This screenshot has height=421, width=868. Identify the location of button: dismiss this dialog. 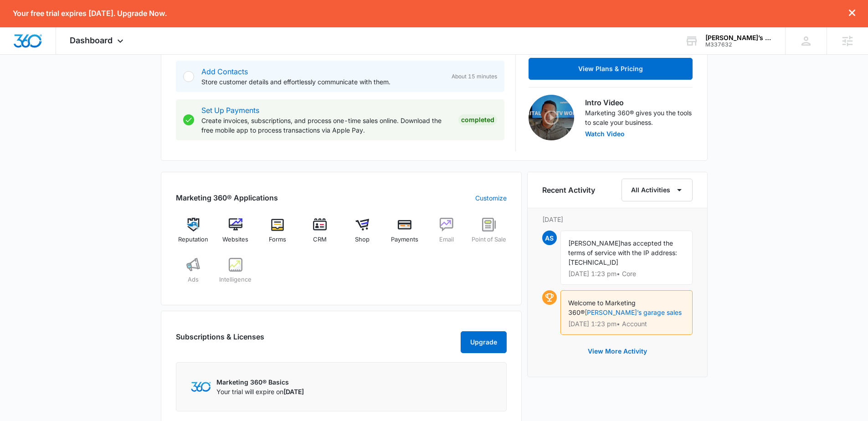
(852, 13).